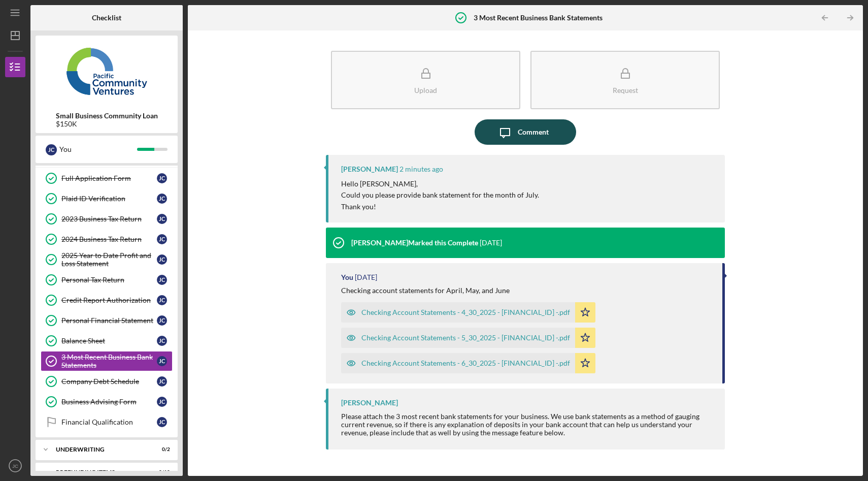 This screenshot has height=481, width=868. Describe the element at coordinates (625, 90) in the screenshot. I see `div: Request` at that location.